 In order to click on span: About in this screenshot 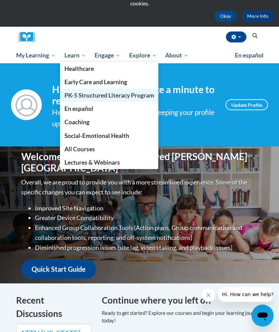, I will do `click(177, 56)`.